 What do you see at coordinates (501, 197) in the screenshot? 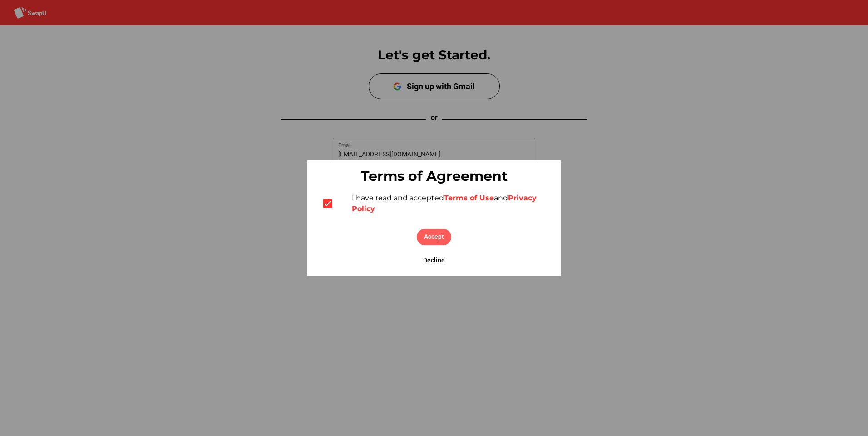
I see `span: and` at bounding box center [501, 197].